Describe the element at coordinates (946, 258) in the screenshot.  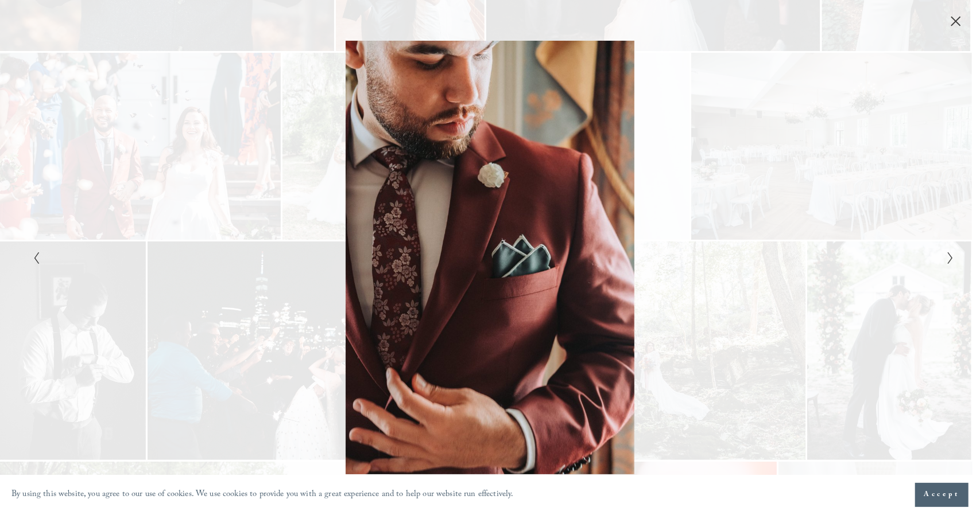
I see `button: Next Slide` at that location.